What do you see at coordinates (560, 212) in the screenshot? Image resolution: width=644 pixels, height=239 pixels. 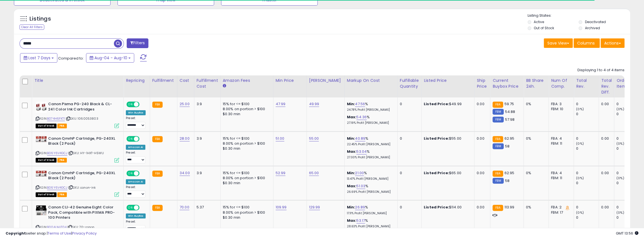 I see `div: FBM: 17` at bounding box center [560, 212].